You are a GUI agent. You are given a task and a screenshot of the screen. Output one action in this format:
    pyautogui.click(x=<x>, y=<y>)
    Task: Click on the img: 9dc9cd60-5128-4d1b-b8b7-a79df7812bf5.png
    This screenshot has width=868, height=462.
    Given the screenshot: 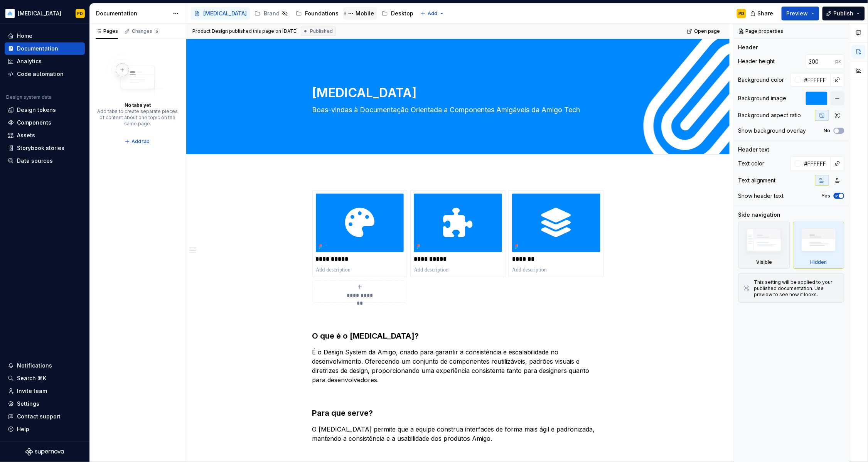 What is the action you would take?
    pyautogui.click(x=458, y=223)
    